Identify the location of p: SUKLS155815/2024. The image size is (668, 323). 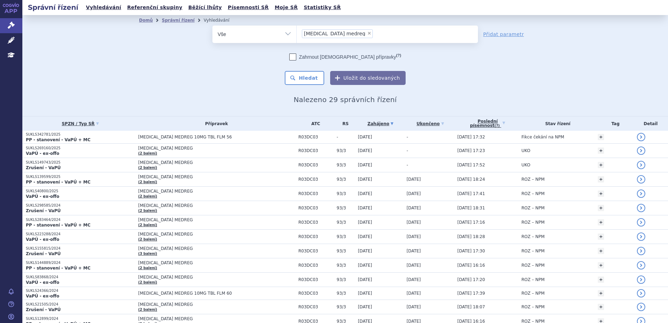
(80, 248).